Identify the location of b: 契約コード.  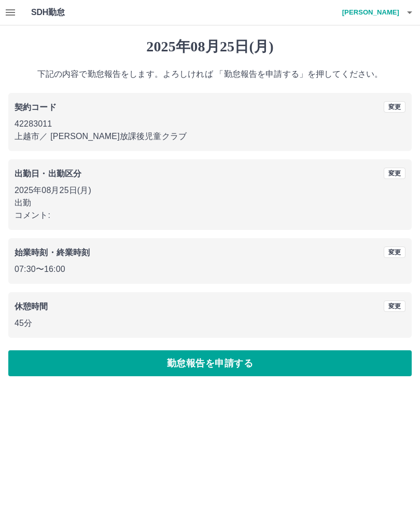
(35, 107).